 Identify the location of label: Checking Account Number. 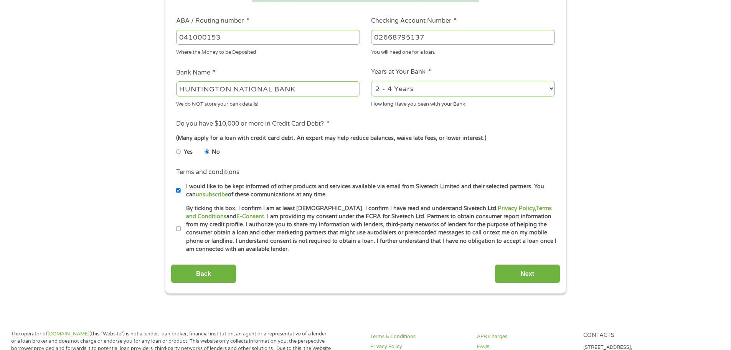
(414, 21).